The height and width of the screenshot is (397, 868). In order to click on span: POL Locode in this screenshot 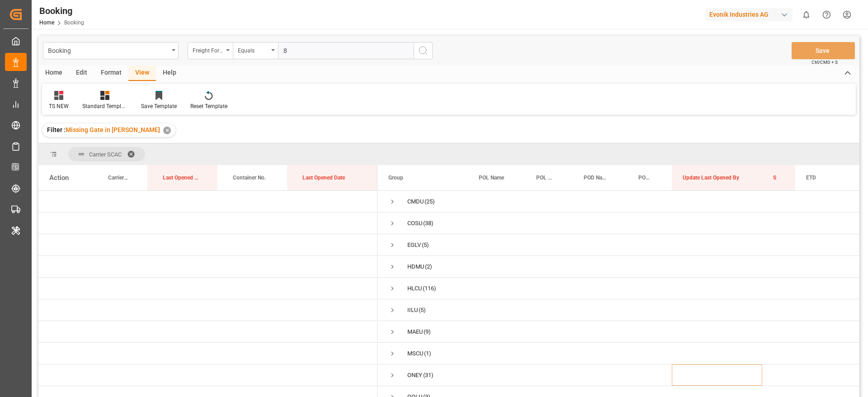, I will do `click(545, 178)`.